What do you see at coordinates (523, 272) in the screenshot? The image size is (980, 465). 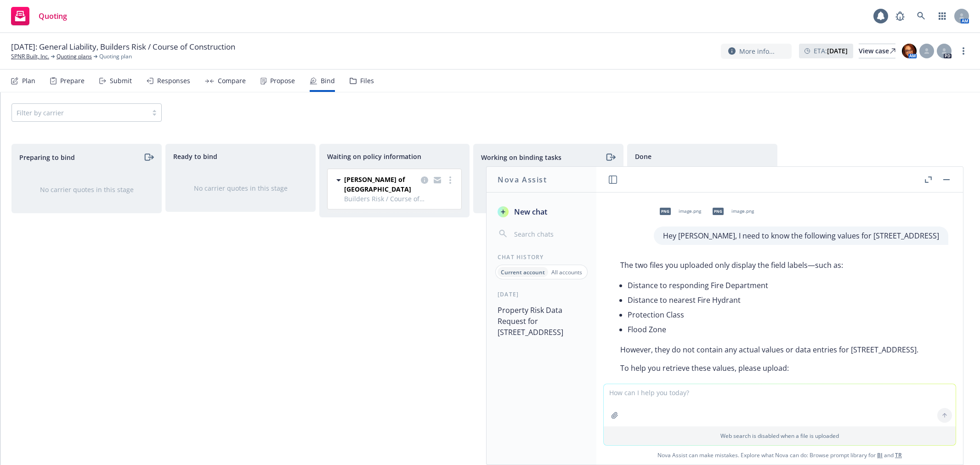 I see `p: Current account` at bounding box center [523, 272].